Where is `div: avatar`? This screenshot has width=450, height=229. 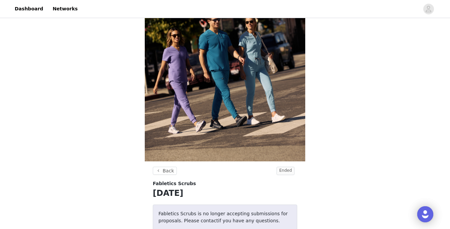
div: avatar is located at coordinates (429, 9).